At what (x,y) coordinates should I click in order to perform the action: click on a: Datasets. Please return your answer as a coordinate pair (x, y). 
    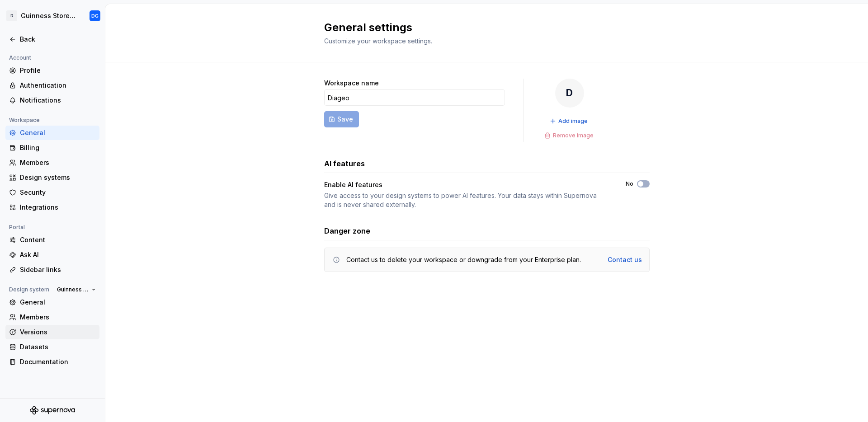
    Looking at the image, I should click on (52, 346).